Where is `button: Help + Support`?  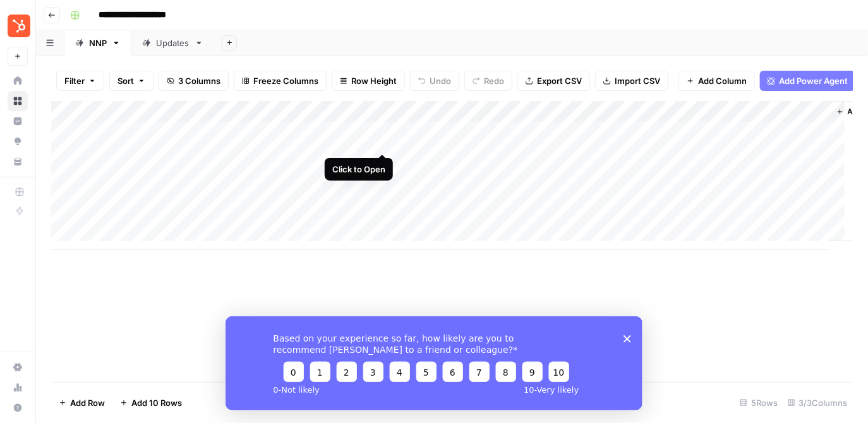
button: Help + Support is located at coordinates (17, 408).